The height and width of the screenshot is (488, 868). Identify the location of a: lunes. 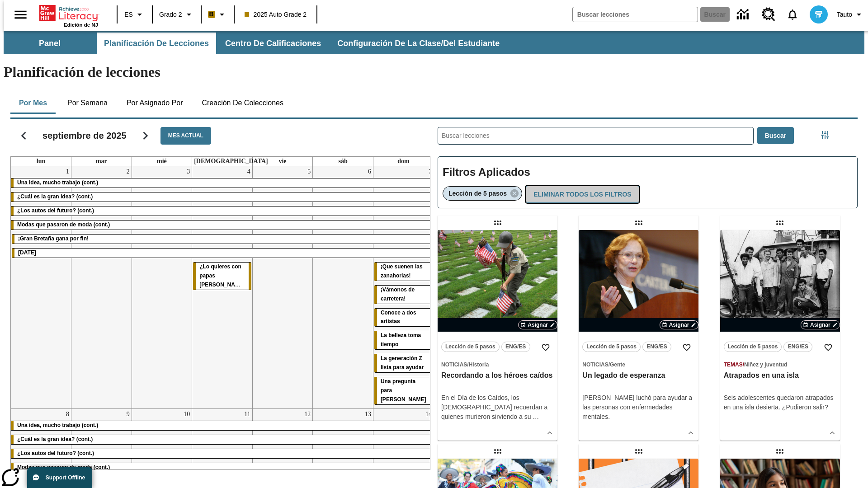
(41, 161).